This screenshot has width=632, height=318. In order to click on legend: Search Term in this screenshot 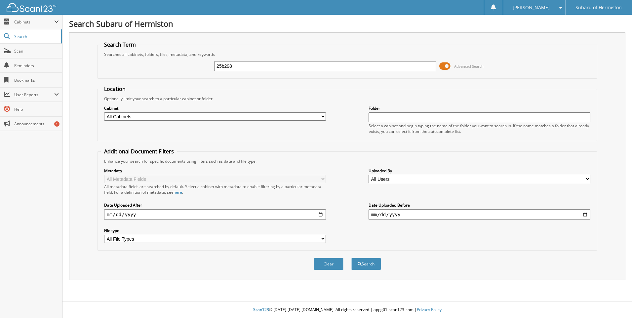, I will do `click(120, 45)`.